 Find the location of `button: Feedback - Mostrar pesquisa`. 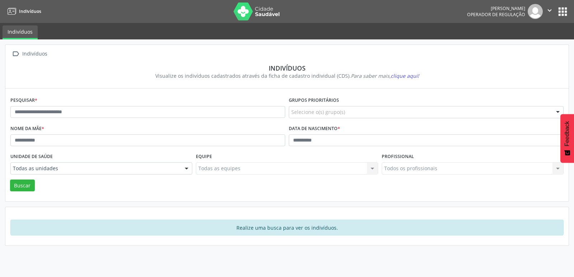

button: Feedback - Mostrar pesquisa is located at coordinates (567, 138).